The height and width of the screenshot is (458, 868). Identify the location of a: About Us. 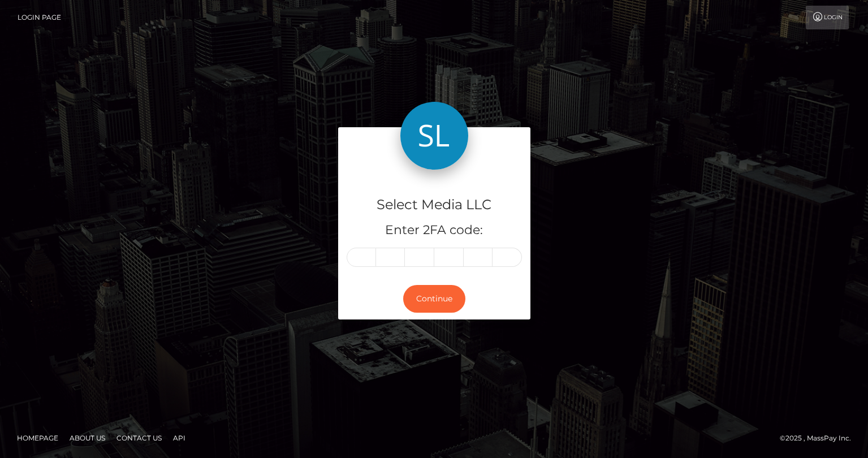
(87, 438).